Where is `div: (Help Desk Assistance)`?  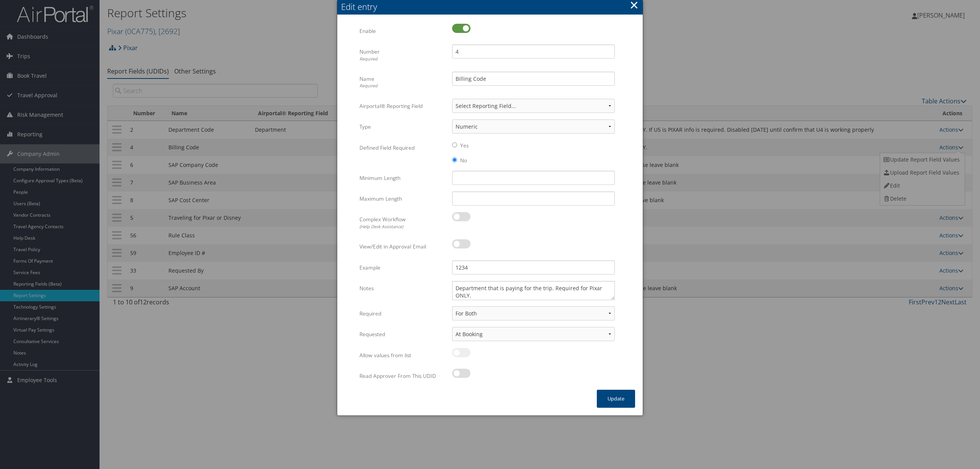 div: (Help Desk Assistance) is located at coordinates (403, 227).